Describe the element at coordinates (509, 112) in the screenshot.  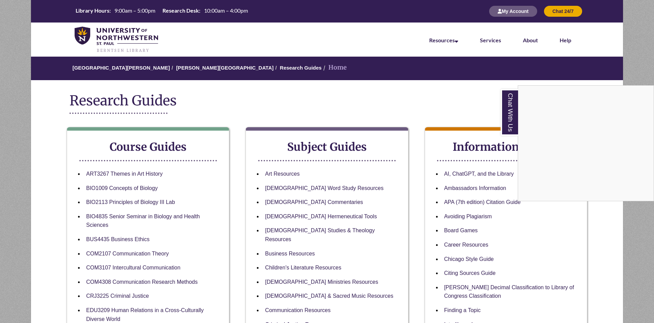
I see `a: Chat With Us` at that location.